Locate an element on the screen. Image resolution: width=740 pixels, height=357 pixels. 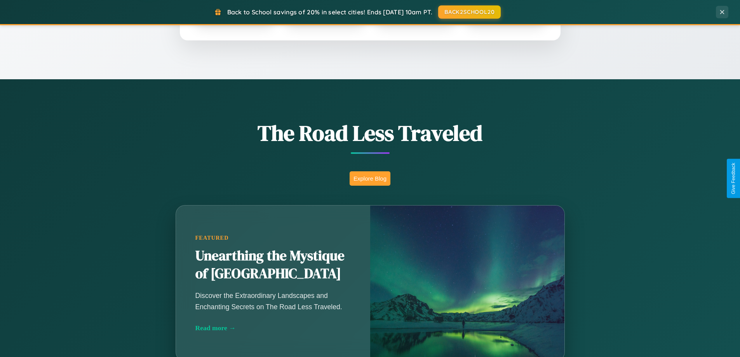
button: Explore Blog is located at coordinates (370, 178).